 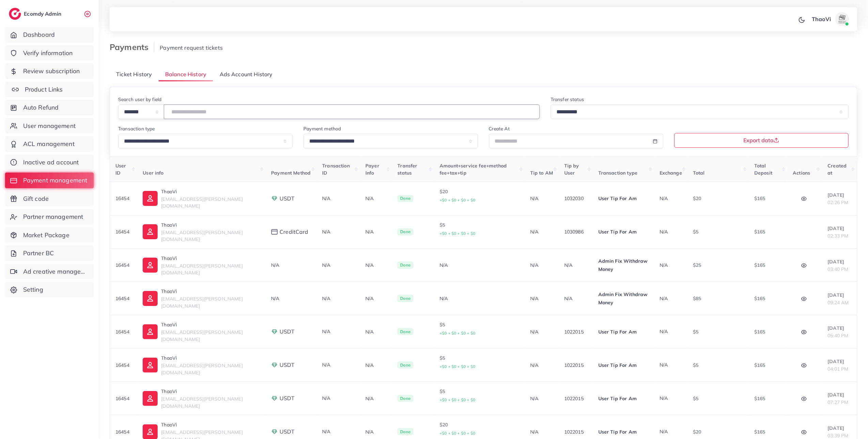 I want to click on h3: Payments, so click(x=132, y=47).